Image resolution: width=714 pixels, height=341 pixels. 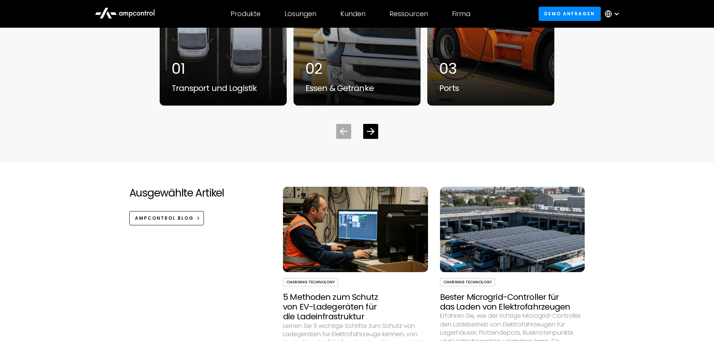 I want to click on div: Produkte, so click(x=245, y=14).